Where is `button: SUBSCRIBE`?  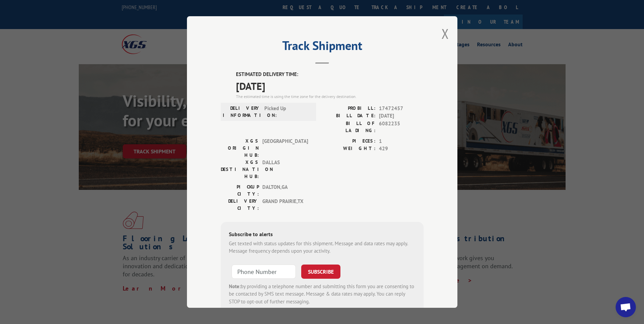
button: SUBSCRIBE is located at coordinates (321, 272).